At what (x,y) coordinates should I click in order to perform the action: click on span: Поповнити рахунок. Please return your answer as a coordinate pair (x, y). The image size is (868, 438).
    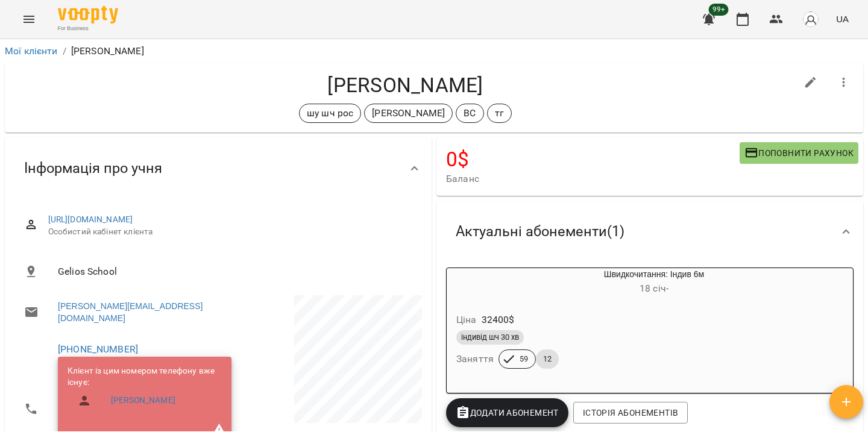
    Looking at the image, I should click on (799, 153).